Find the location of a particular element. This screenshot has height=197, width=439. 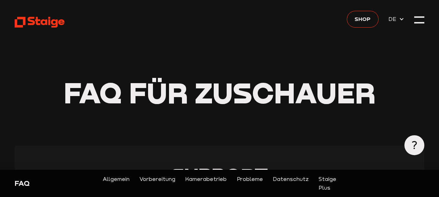

div: FAQ is located at coordinates (63, 183).